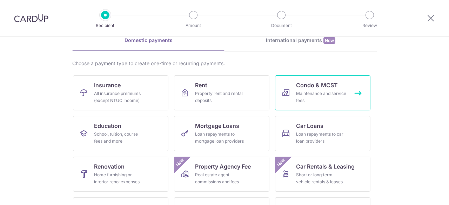  What do you see at coordinates (107, 85) in the screenshot?
I see `span: Insurance` at bounding box center [107, 85].